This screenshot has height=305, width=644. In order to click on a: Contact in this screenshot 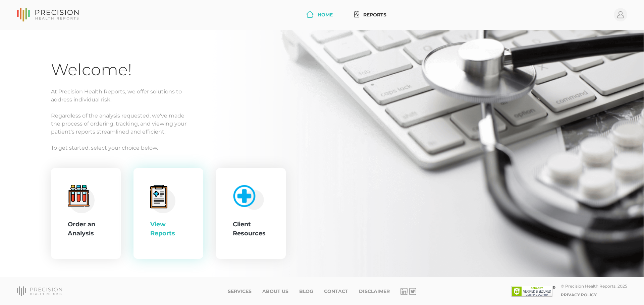, I will do `click(336, 291)`.